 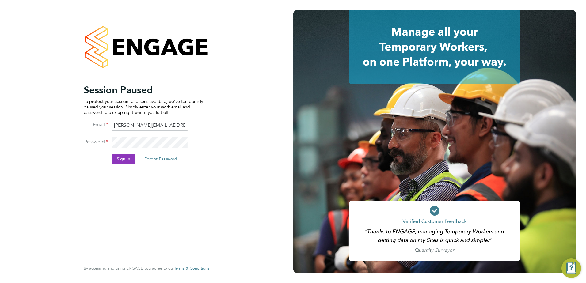 I want to click on h2: Session Paused, so click(x=144, y=90).